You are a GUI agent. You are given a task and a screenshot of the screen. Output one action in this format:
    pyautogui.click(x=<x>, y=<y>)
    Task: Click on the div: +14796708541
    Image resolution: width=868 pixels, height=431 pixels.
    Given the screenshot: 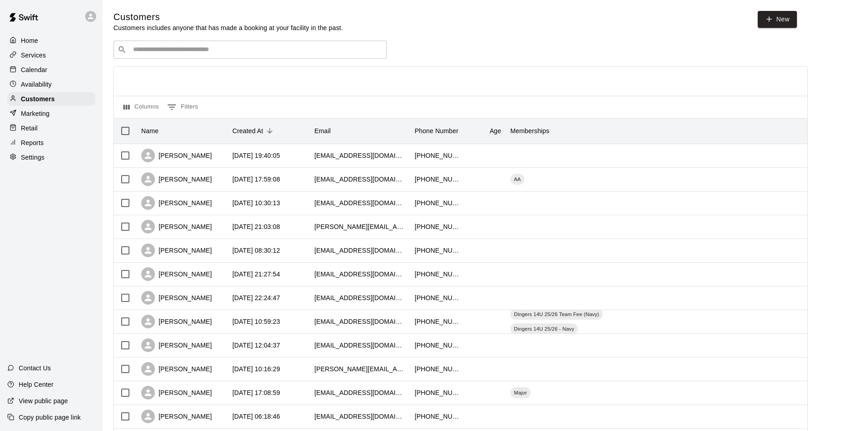 What is the action you would take?
    pyautogui.click(x=437, y=369)
    